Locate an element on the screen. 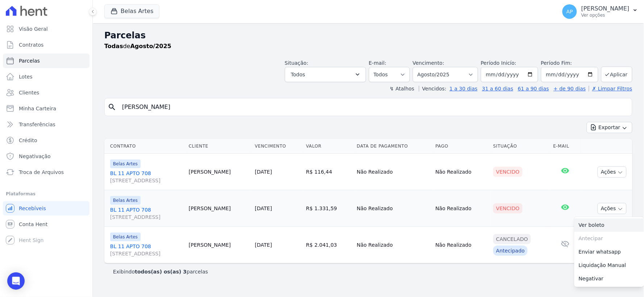 The width and height of the screenshot is (644, 297). input: Buscar por nome do lote ou do cliente is located at coordinates (373, 107).